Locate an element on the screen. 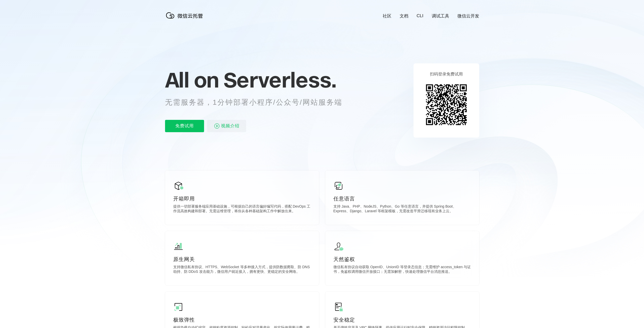 Image resolution: width=644 pixels, height=328 pixels. a: 文档 is located at coordinates (404, 16).